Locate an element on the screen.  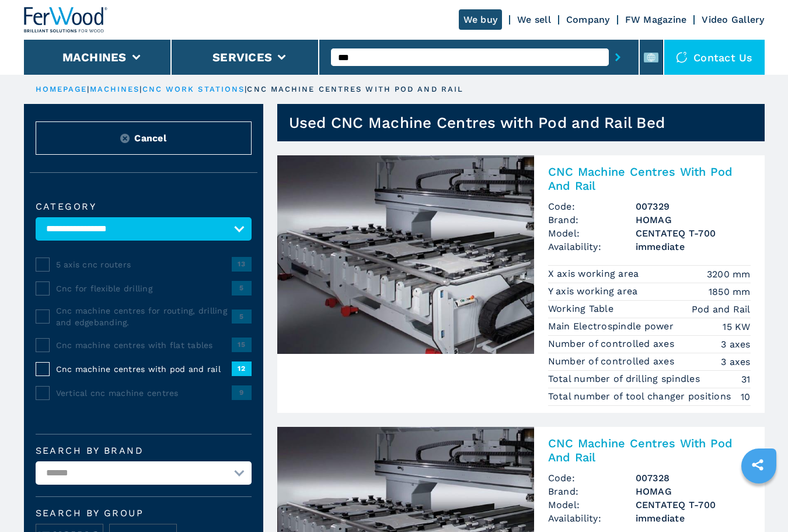
img: Reset is located at coordinates (125, 138).